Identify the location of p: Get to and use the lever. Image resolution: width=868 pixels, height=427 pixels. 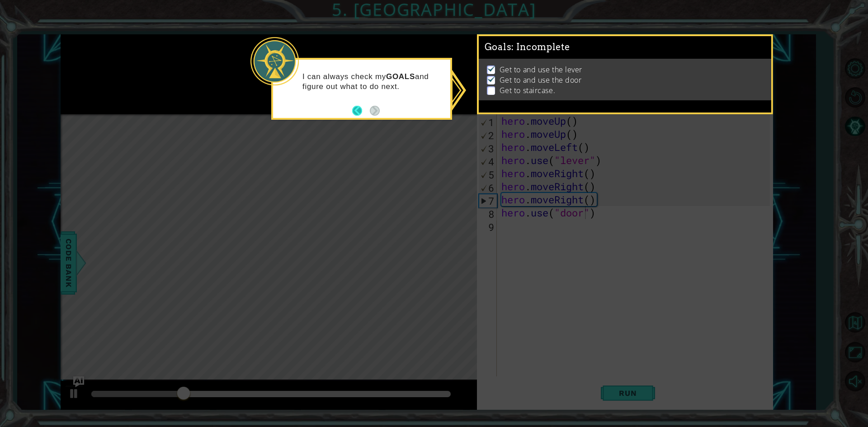
(541, 70).